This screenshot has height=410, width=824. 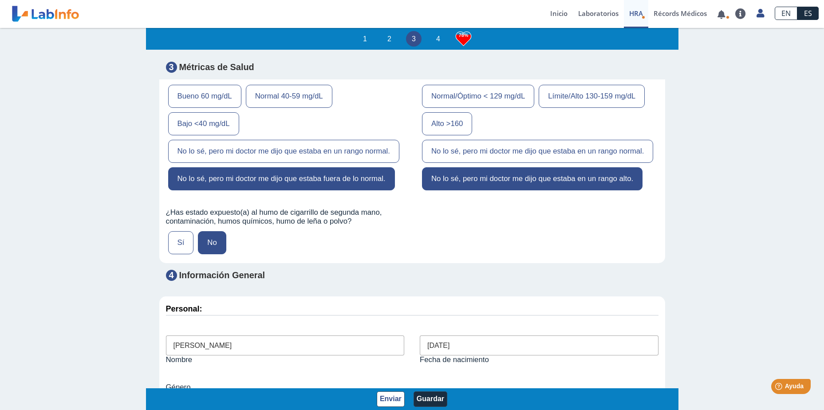 I want to click on label: Bueno 60 mg/dL, so click(x=205, y=96).